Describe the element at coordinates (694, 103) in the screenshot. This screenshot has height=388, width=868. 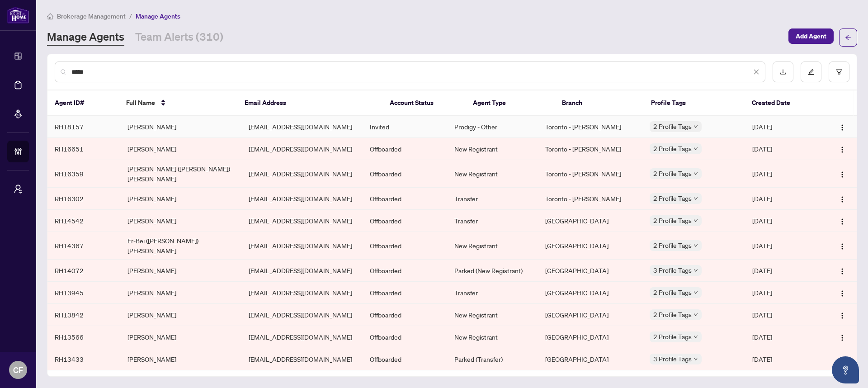
I see `th: Profile Tags` at that location.